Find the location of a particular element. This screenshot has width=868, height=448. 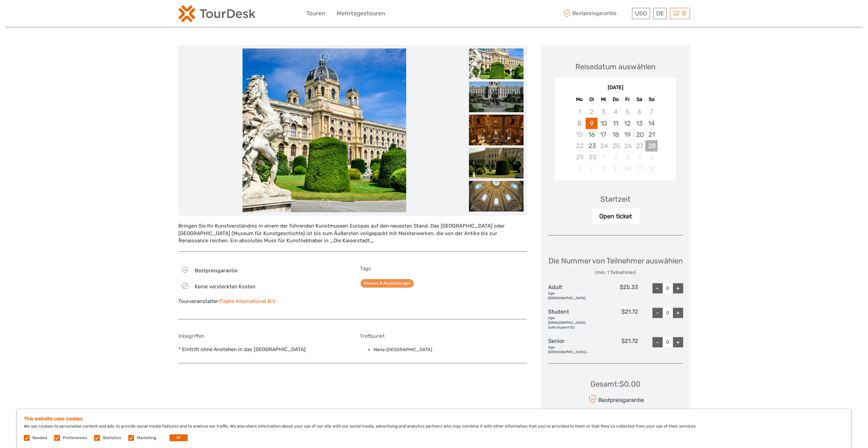

div: month 2025-09 is located at coordinates (615, 140).